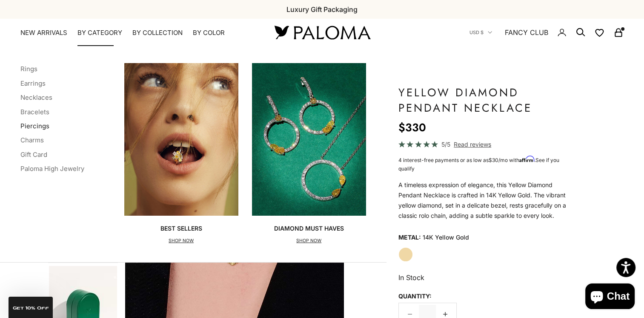  What do you see at coordinates (34, 154) in the screenshot?
I see `a: Gift Card` at bounding box center [34, 154].